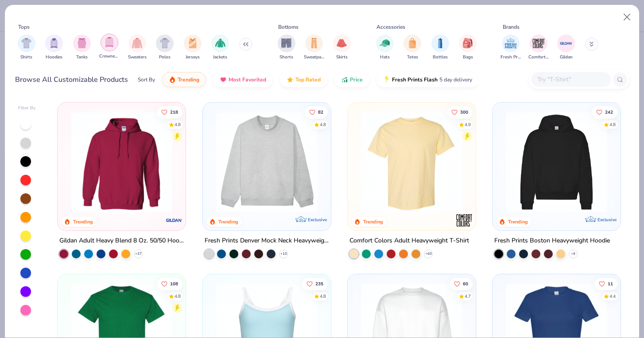 The height and width of the screenshot is (338, 644). What do you see at coordinates (174, 284) in the screenshot?
I see `span: 108` at bounding box center [174, 284].